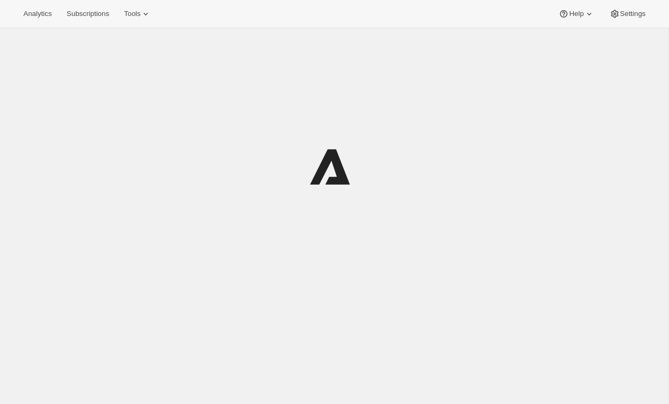 This screenshot has height=404, width=669. I want to click on span: Help, so click(576, 14).